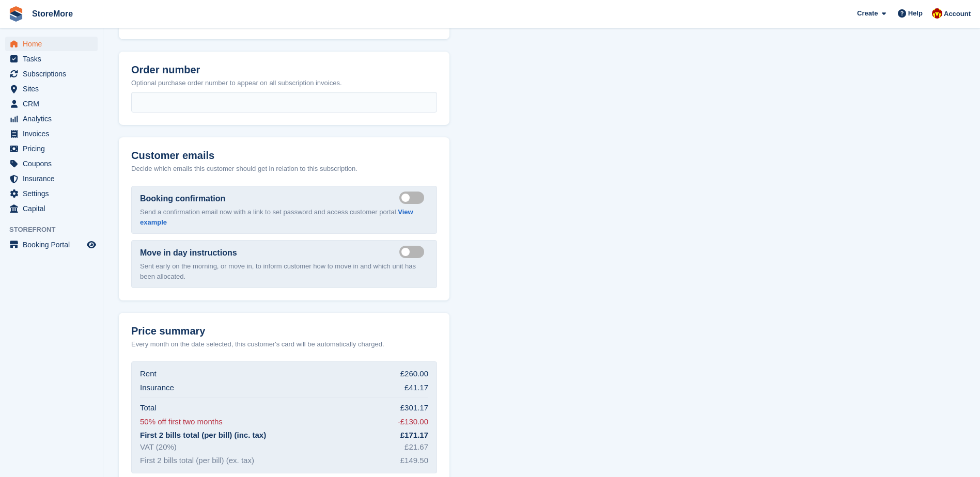 Image resolution: width=980 pixels, height=477 pixels. What do you see at coordinates (284, 69) in the screenshot?
I see `h2: Order number` at bounding box center [284, 69].